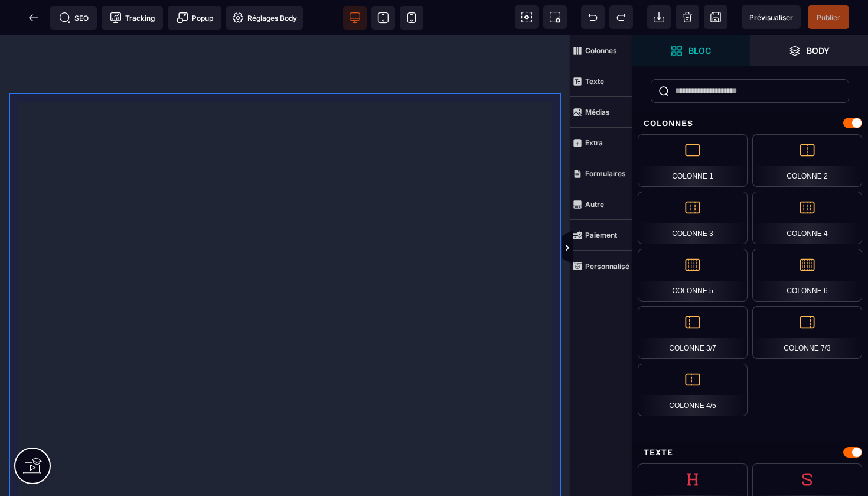 The image size is (868, 496). I want to click on span: Favicon, so click(265, 18).